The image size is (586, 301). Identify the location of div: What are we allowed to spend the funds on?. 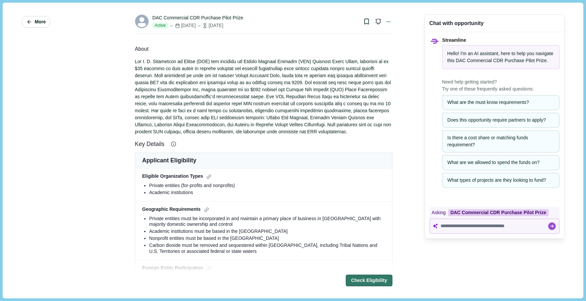
(501, 162).